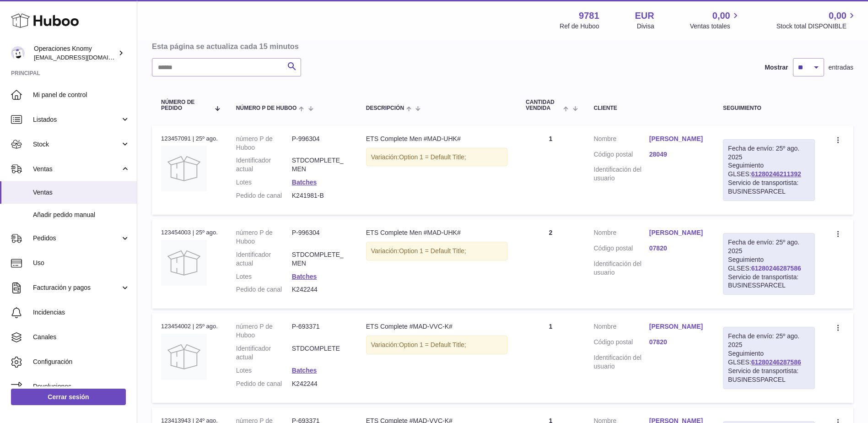 Image resolution: width=868 pixels, height=423 pixels. What do you see at coordinates (716, 26) in the screenshot?
I see `span: Ventas totales` at bounding box center [716, 26].